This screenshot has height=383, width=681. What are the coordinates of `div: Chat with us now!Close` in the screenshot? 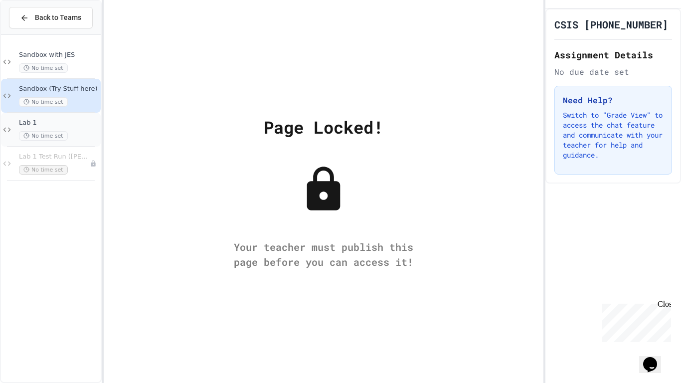 It's located at (36, 33).